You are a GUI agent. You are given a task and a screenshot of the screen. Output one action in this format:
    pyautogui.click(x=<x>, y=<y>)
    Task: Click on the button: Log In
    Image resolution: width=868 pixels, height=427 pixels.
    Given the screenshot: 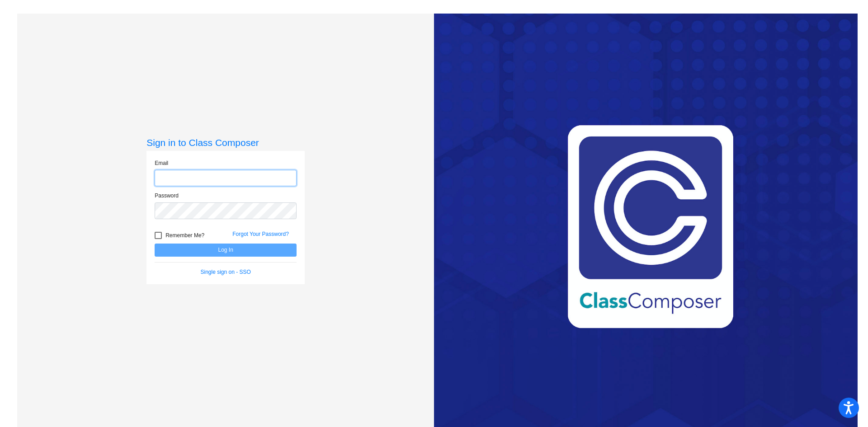 What is the action you would take?
    pyautogui.click(x=226, y=250)
    